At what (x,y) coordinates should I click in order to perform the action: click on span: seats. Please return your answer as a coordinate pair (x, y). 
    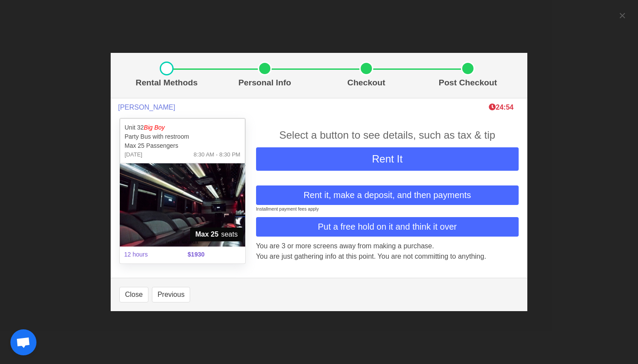
    Looking at the image, I should click on (217, 235).